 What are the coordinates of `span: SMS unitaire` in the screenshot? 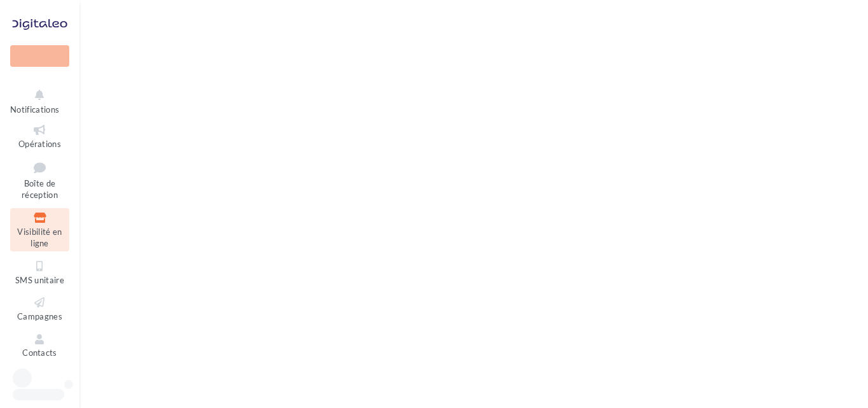 It's located at (39, 280).